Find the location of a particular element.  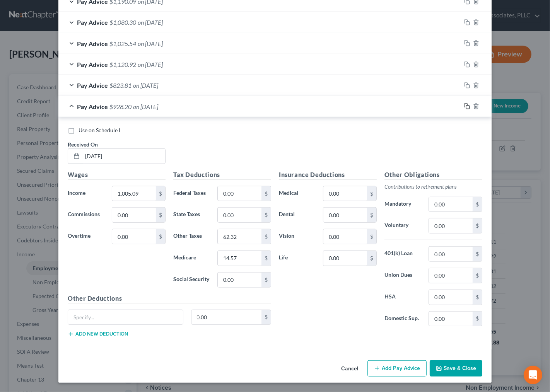

label: Other Taxes is located at coordinates (191, 237).